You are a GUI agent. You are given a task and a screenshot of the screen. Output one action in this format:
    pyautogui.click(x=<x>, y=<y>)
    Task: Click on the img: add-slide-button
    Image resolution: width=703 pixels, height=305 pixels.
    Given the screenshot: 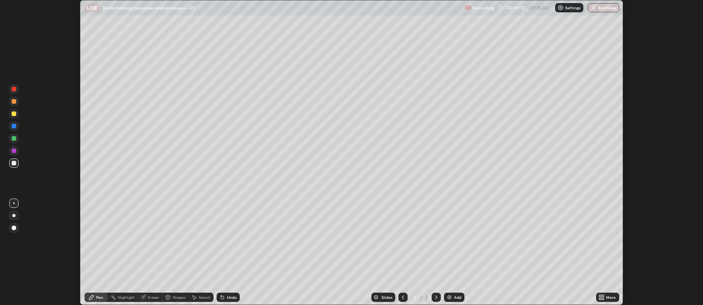 What is the action you would take?
    pyautogui.click(x=449, y=298)
    